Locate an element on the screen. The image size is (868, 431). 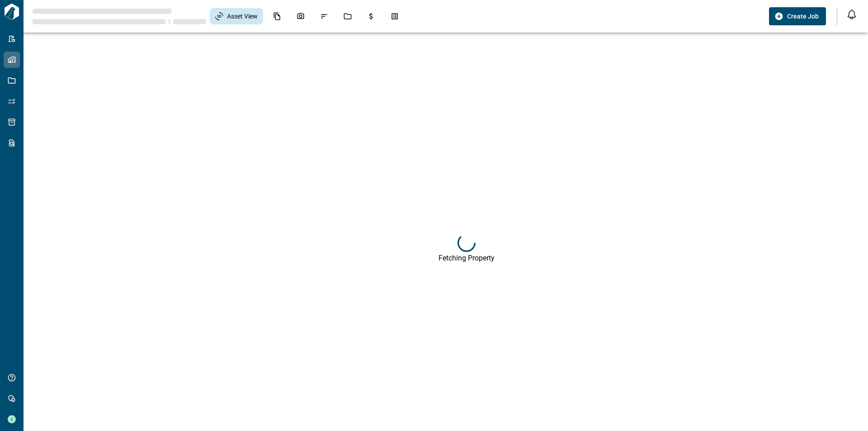
button: Open notification feed is located at coordinates (851, 14).